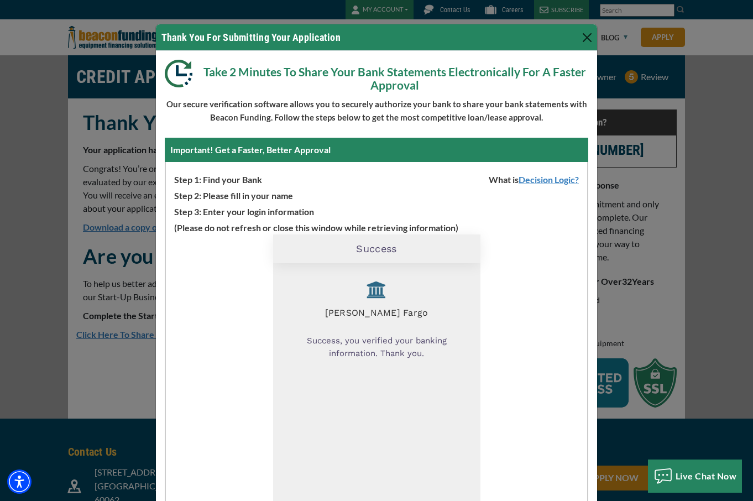 The width and height of the screenshot is (753, 501). What do you see at coordinates (377, 111) in the screenshot?
I see `p: Our secure verification software allows you to securely authorize your bank to share your bank st...` at bounding box center [377, 111].